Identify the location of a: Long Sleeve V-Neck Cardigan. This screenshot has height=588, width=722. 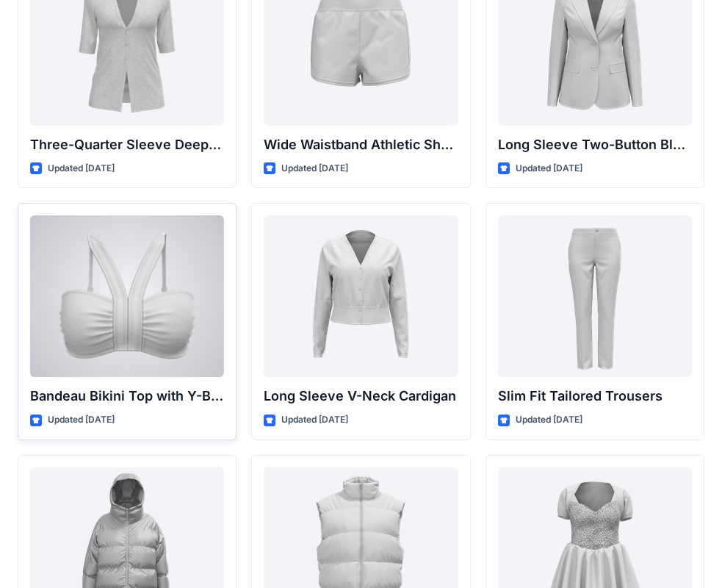
(361, 296).